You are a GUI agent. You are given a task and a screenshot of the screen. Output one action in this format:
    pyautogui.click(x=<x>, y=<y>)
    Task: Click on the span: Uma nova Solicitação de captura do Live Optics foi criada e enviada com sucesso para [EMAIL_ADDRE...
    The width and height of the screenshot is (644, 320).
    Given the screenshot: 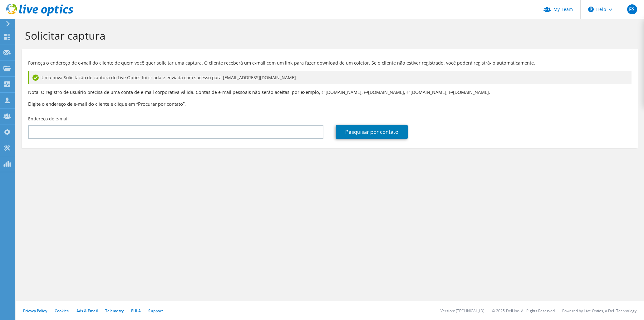 What is the action you would take?
    pyautogui.click(x=168, y=78)
    